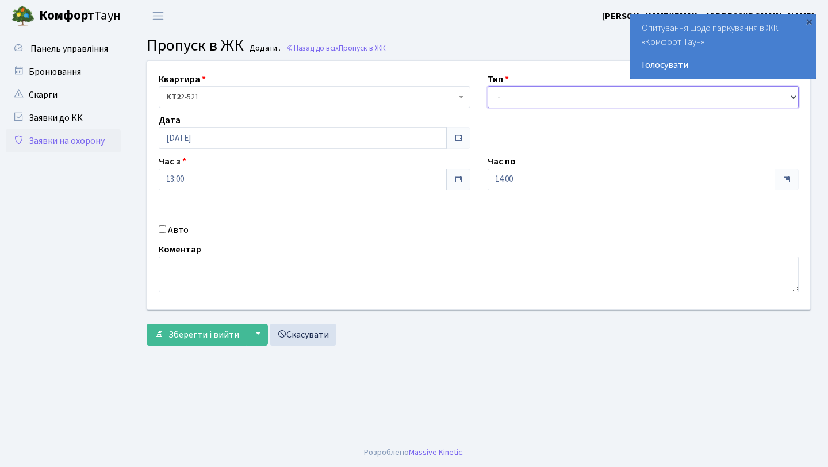  Describe the element at coordinates (158, 16) in the screenshot. I see `button: Переключити навігацію` at that location.